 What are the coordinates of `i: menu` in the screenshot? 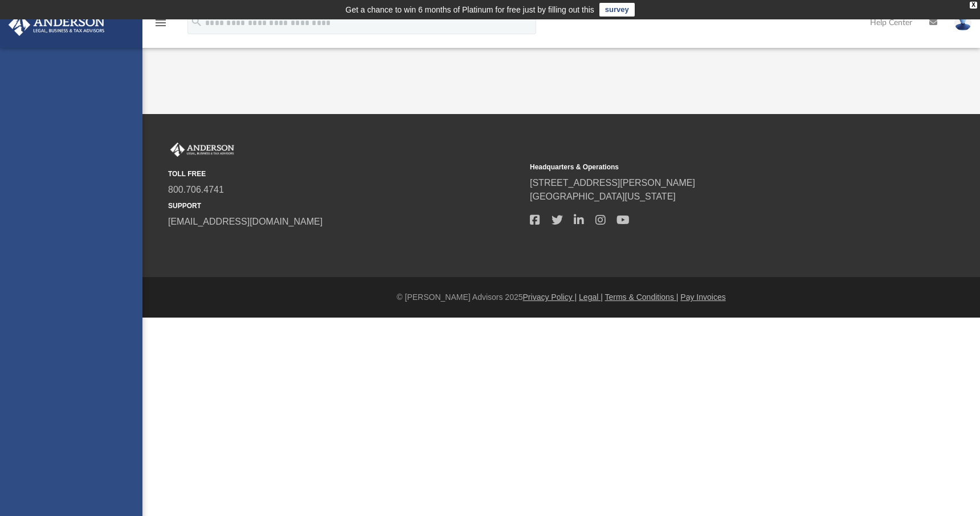 It's located at (161, 23).